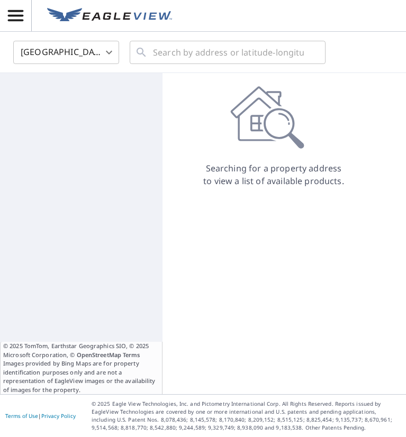  I want to click on a: EV Logo, so click(110, 16).